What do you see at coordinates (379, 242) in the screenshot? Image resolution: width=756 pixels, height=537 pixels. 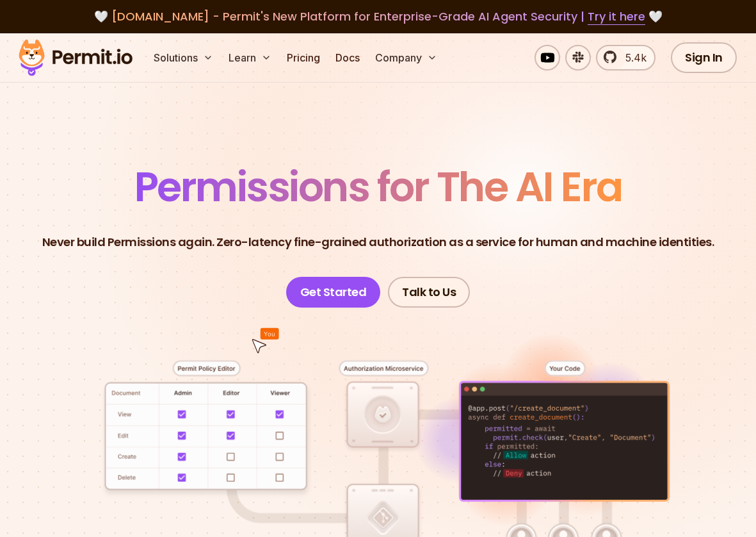 I see `p: Never build Permissions again. Zero-latency fine-grained authorization as a service for human and...` at bounding box center [379, 242].